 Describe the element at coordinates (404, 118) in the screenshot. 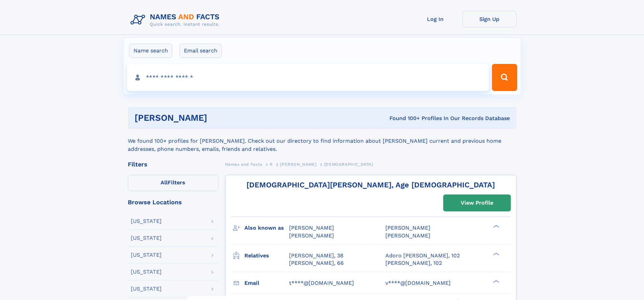

I see `div: Found 100+ Profiles In Our Records Database` at that location.